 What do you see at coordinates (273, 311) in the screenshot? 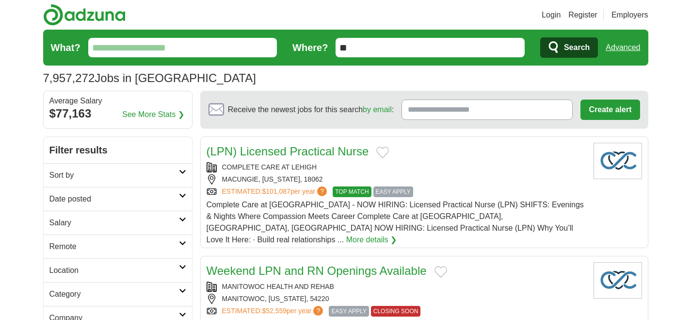
I see `a: ESTIMATED:$52,559per year?` at bounding box center [273, 311].